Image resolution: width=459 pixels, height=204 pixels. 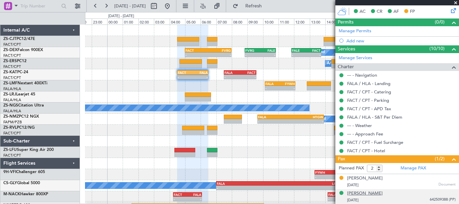 I want to click on a: --- - Navigation, so click(x=362, y=75).